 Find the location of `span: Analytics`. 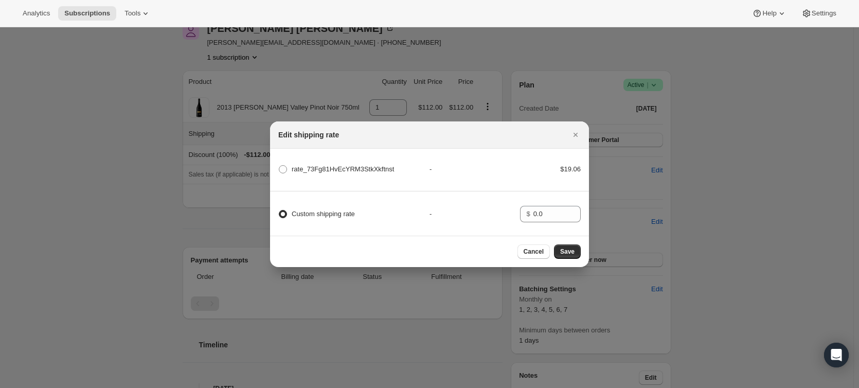

span: Analytics is located at coordinates (36, 13).